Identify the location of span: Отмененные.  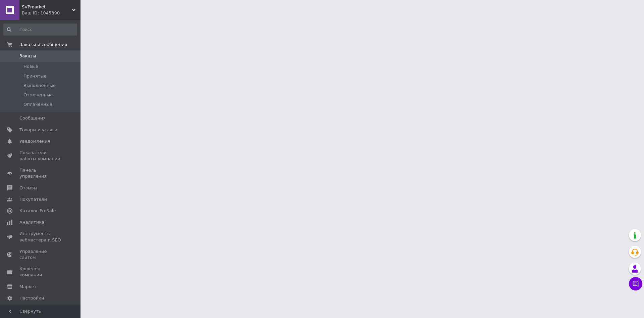
(38, 95).